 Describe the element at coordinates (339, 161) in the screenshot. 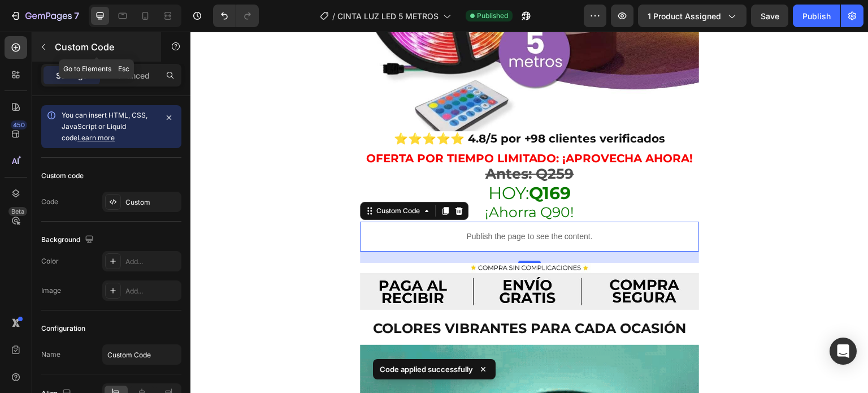

I see `h2: HOY:` at that location.